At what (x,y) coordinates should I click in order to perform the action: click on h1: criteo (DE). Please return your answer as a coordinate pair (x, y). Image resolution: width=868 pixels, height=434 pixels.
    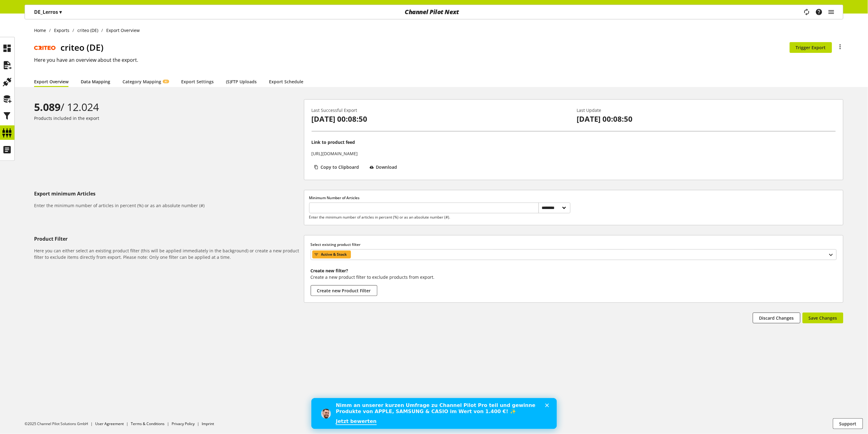
    Looking at the image, I should click on (425, 47).